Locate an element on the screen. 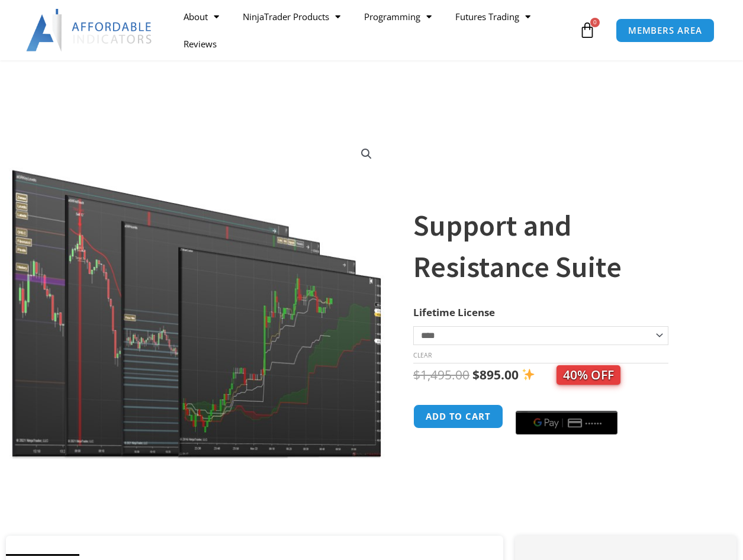 The width and height of the screenshot is (743, 560). button: Add to cart is located at coordinates (458, 416).